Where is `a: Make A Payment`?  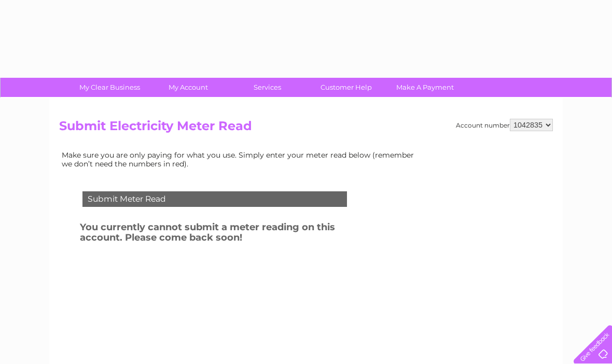
a: Make A Payment is located at coordinates (425, 87).